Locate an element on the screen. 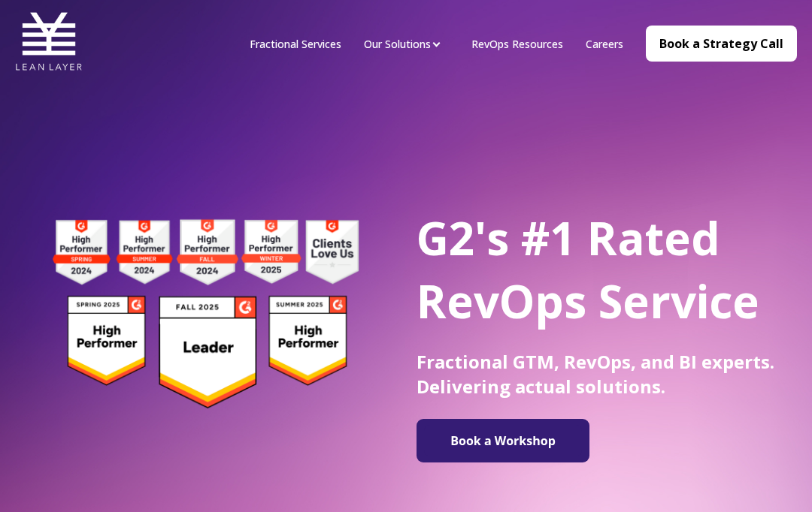  a: Careers is located at coordinates (604, 44).